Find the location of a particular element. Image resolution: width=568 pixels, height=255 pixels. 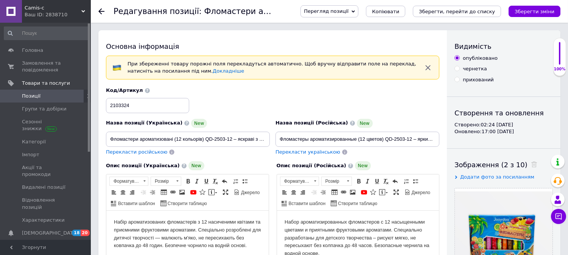

span: Camis-c is located at coordinates (53, 8).